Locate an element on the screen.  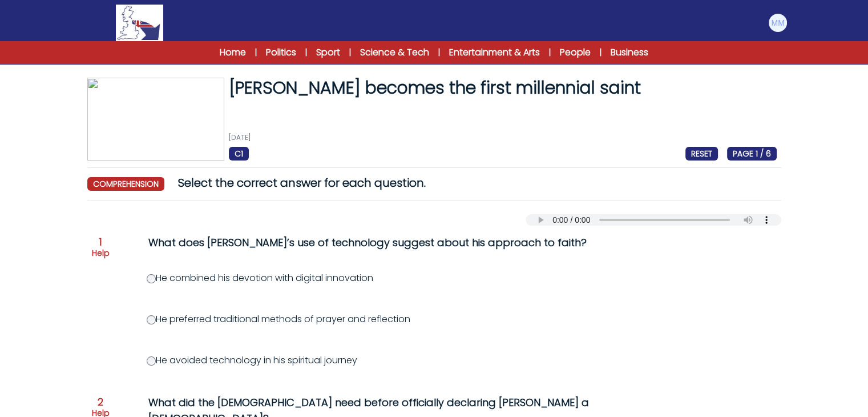
span: C1 is located at coordinates (239, 154).